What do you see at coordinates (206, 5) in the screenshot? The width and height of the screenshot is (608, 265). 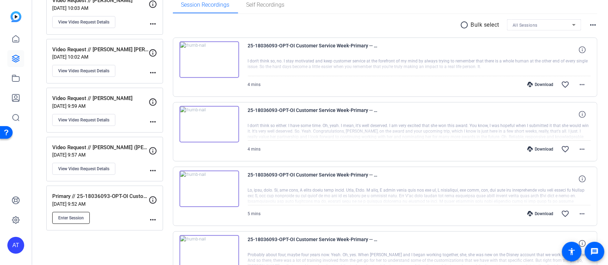 I see `span: Session Recordings` at bounding box center [206, 5].